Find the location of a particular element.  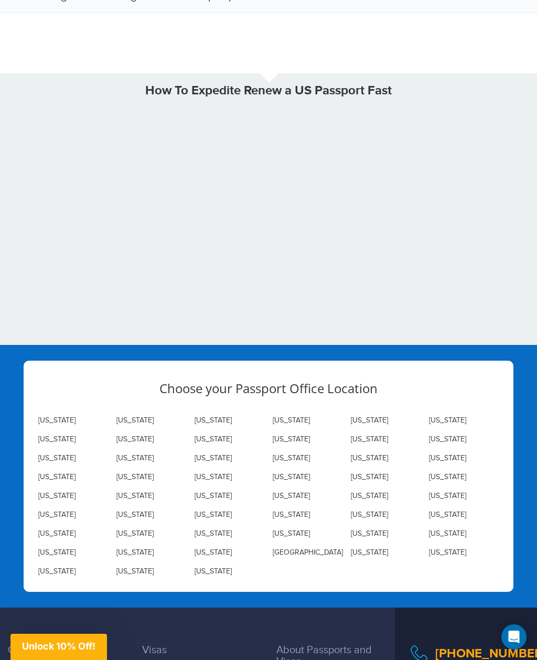

strong: How To Expedite Renew a US Passport Fast is located at coordinates (268, 90).